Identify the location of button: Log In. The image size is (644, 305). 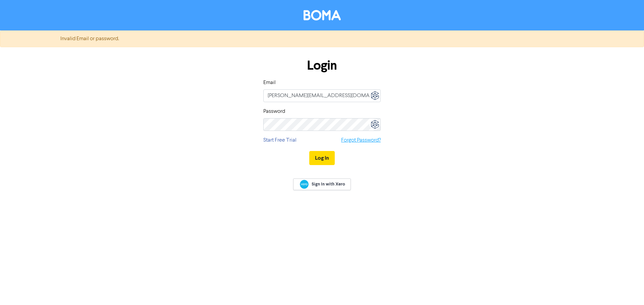
(322, 158).